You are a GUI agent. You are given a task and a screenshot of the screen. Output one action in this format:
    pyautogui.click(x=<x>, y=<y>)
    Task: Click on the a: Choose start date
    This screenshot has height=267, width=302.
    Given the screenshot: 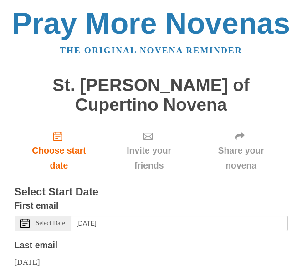 What is the action you would take?
    pyautogui.click(x=59, y=150)
    